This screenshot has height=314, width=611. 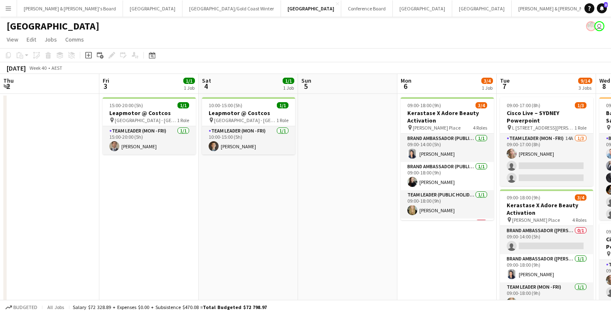 What do you see at coordinates (586, 81) in the screenshot?
I see `span: 9/14` at bounding box center [586, 81].